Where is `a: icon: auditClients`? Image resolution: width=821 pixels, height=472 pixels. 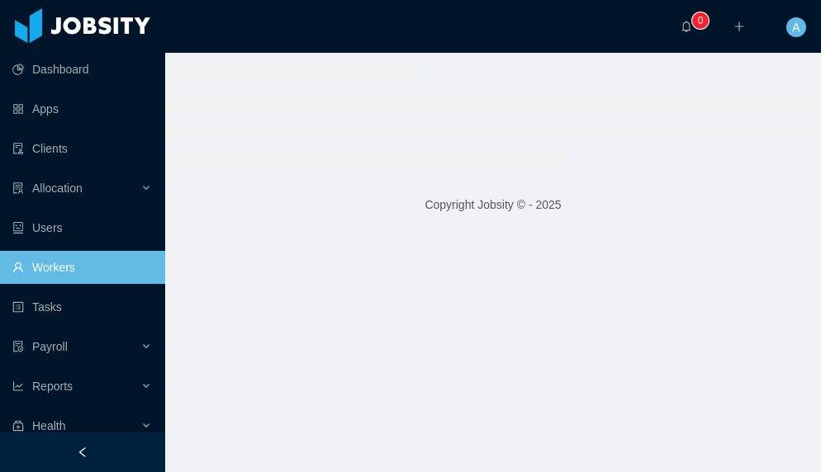 a: icon: auditClients is located at coordinates (82, 149).